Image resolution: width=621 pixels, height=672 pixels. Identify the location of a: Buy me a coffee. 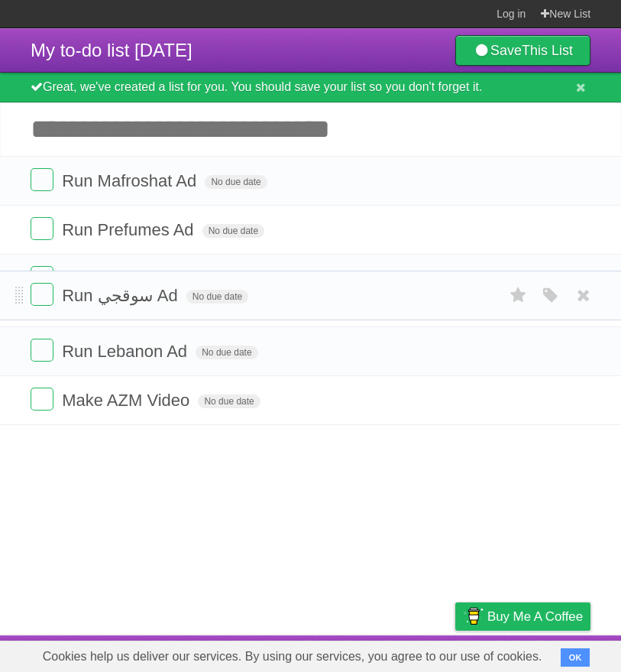
(523, 616).